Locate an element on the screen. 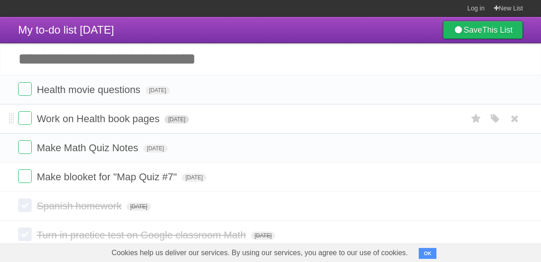 The width and height of the screenshot is (541, 262). button: OK is located at coordinates (428, 253).